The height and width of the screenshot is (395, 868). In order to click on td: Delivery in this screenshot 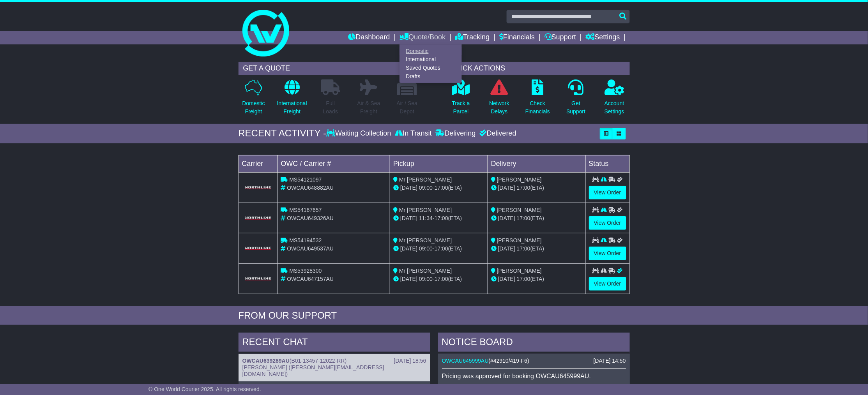, I will do `click(536, 164)`.